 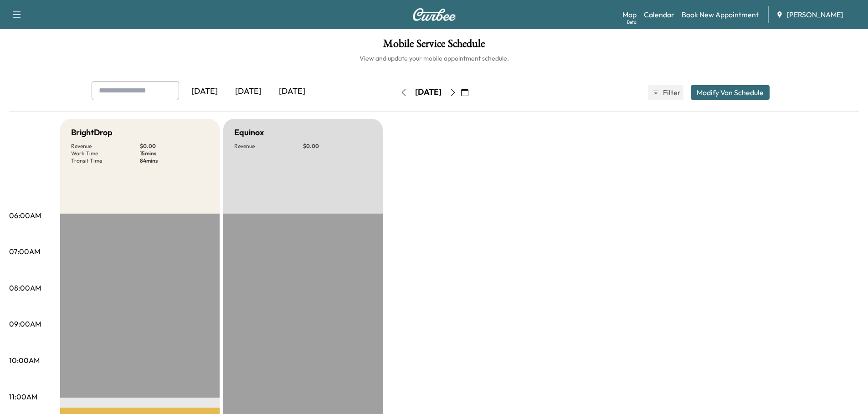 I want to click on p: 84 mins, so click(x=174, y=161).